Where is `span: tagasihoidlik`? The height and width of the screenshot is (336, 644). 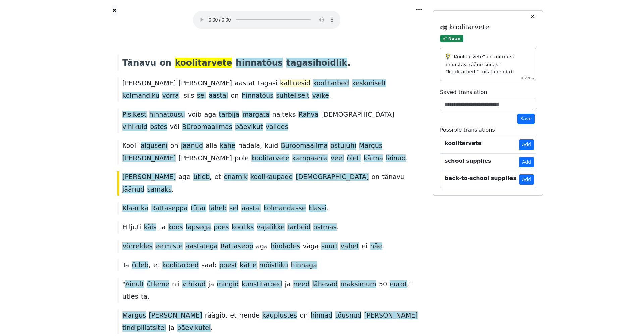 span: tagasihoidlik is located at coordinates (317, 63).